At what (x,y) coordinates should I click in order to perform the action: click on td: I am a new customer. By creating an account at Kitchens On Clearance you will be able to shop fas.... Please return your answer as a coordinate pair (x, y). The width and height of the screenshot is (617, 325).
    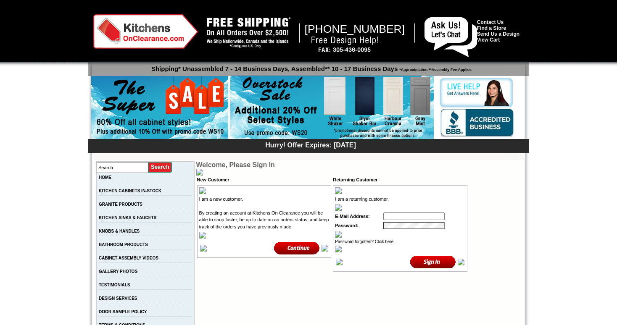
    Looking at the image, I should click on (264, 213).